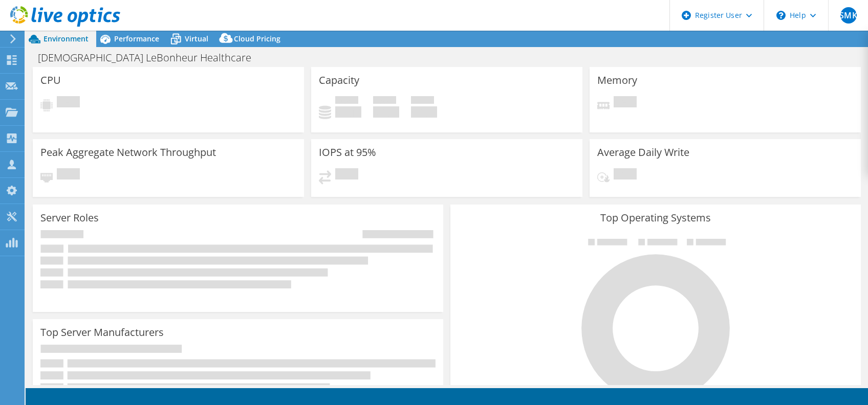  What do you see at coordinates (102, 332) in the screenshot?
I see `h3: Top Server Manufacturers` at bounding box center [102, 332].